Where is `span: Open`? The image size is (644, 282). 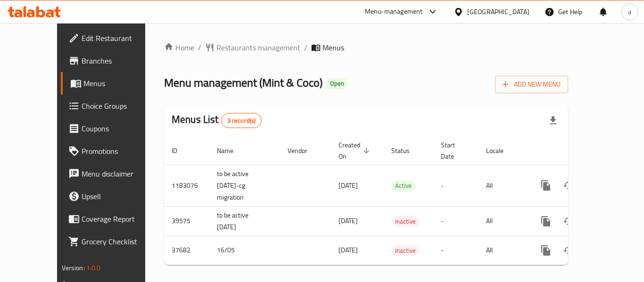 span: Open is located at coordinates (337, 83).